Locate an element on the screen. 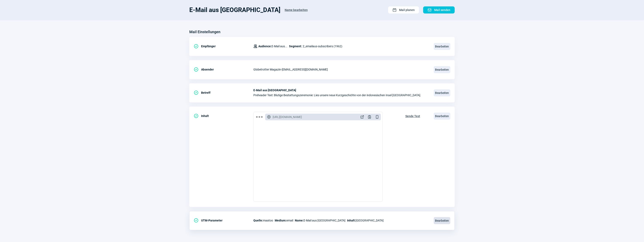 This screenshot has width=644, height=242. span: Mail senden is located at coordinates (443, 10).